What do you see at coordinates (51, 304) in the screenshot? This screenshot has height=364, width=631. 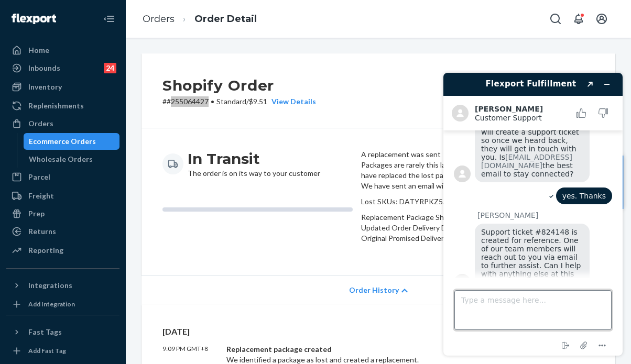 I see `div: Add Integration` at bounding box center [51, 304].